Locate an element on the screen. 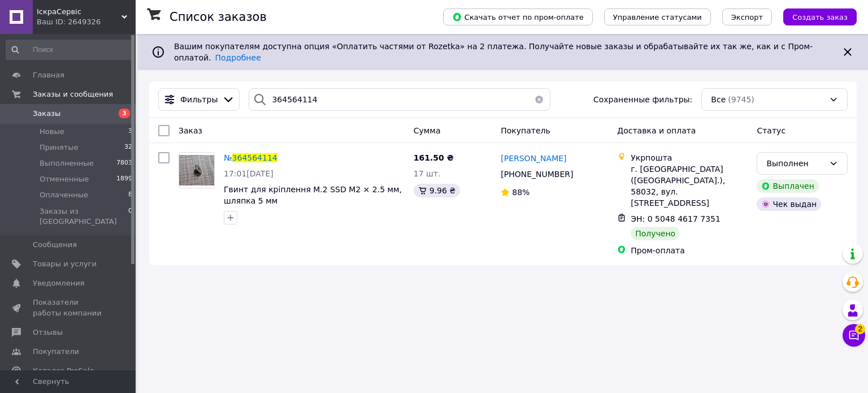 The image size is (868, 393). img: Фото товару is located at coordinates (196, 169).